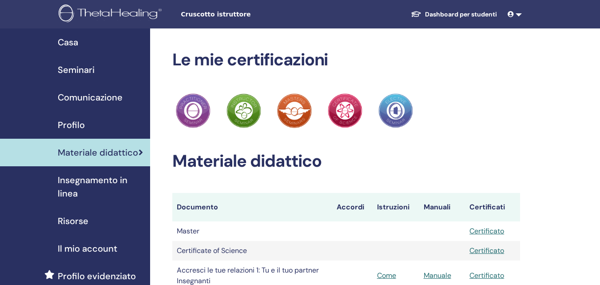 This screenshot has width=600, height=285. I want to click on span: Casa, so click(68, 42).